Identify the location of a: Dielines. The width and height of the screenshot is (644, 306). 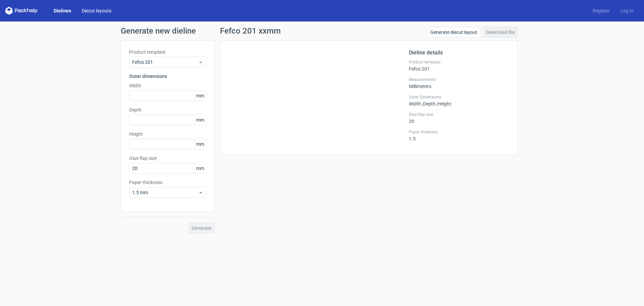
(62, 11).